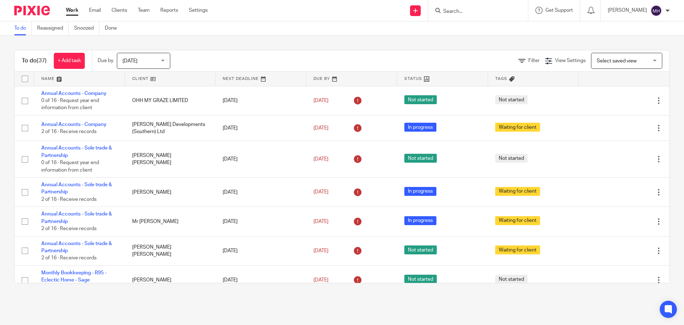 This screenshot has height=325, width=684. Describe the element at coordinates (87, 28) in the screenshot. I see `a: Snoozed` at that location.